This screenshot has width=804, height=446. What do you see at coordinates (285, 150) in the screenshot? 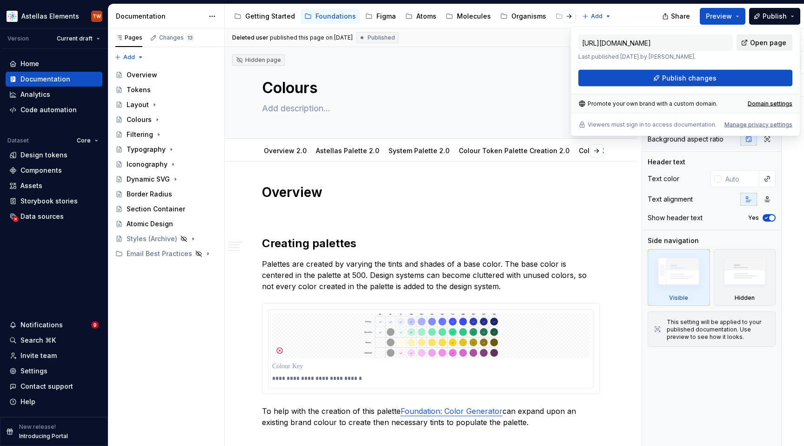
I see `a: Overview 2.0` at bounding box center [285, 150].